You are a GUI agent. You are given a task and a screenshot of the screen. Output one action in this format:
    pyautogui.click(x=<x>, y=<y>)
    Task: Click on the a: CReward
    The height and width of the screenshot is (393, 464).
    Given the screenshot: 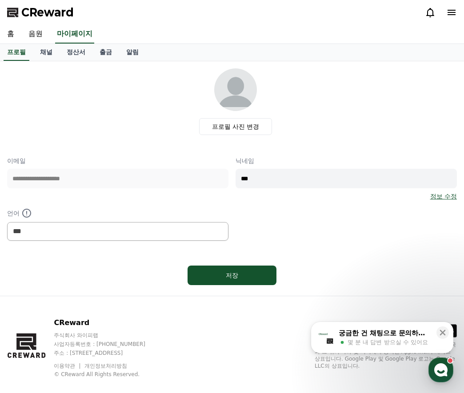 What is the action you would take?
    pyautogui.click(x=40, y=12)
    